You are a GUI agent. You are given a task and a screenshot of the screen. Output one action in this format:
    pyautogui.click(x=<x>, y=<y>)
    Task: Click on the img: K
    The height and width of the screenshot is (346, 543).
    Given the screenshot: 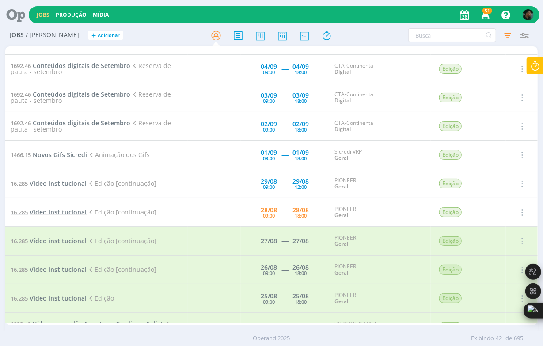 What is the action you would take?
    pyautogui.click(x=528, y=15)
    